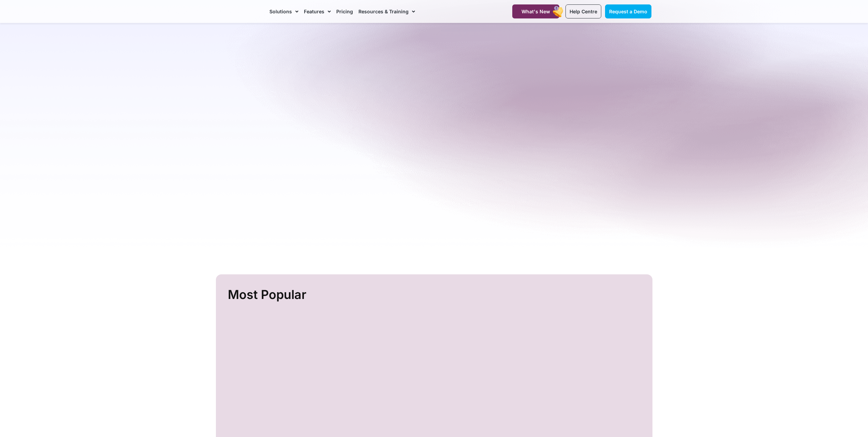 The height and width of the screenshot is (437, 868). I want to click on span: Request a Demo, so click(629, 12).